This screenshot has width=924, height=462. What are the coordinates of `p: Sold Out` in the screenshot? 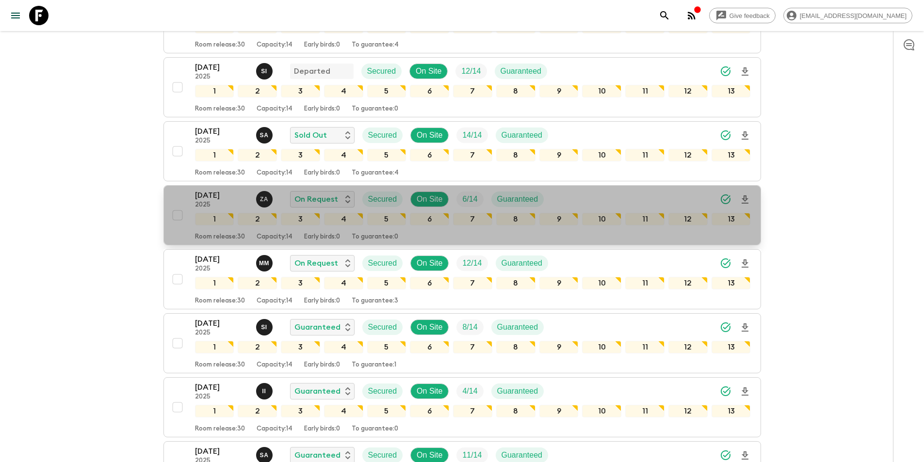 It's located at (311, 135).